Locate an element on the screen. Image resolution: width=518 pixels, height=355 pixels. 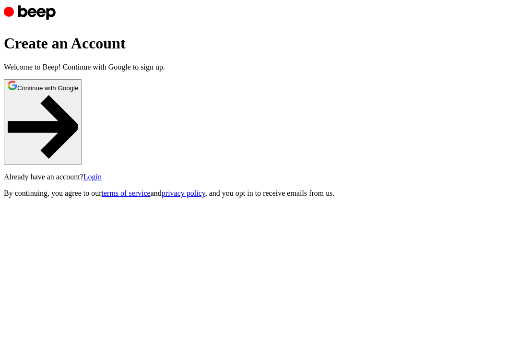
p: By continuing, you agree to our and , and you opt in to receive emails from us. is located at coordinates (259, 193).